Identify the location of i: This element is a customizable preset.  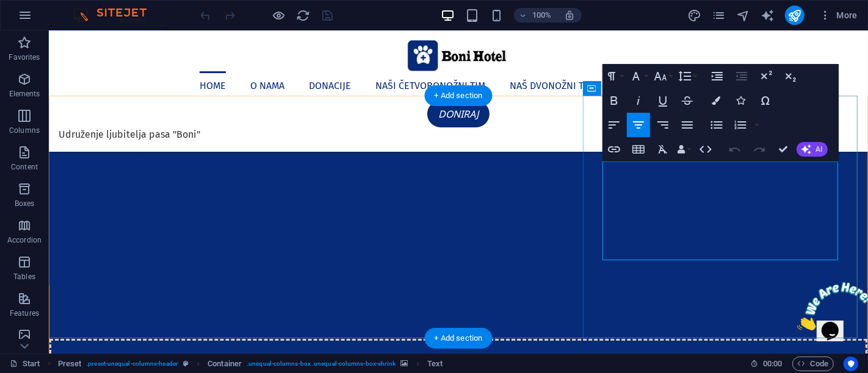
(186, 363).